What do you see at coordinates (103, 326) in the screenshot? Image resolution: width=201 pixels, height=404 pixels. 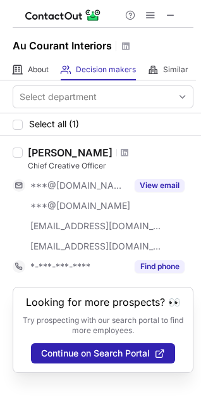 I see `p: Try prospecting with our search portal to find more employees.` at bounding box center [103, 326].